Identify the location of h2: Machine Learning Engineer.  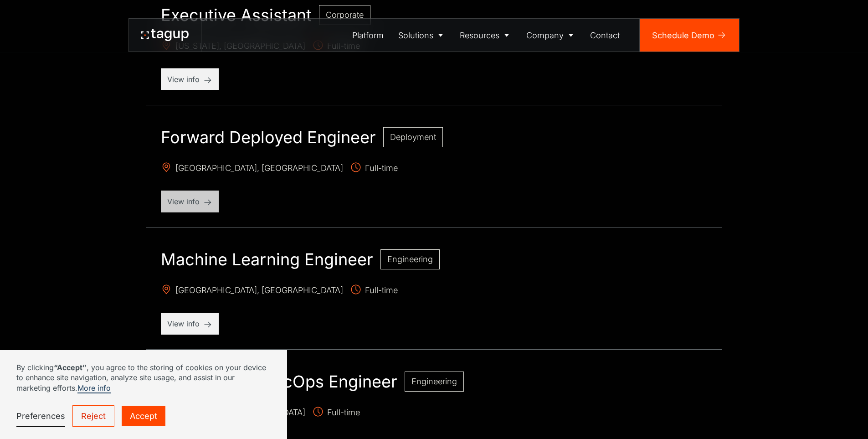
(267, 259).